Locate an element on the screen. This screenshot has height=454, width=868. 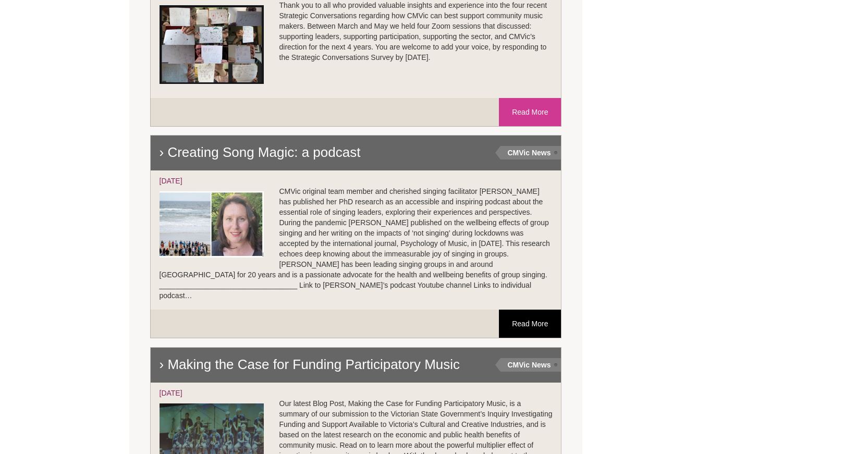
h2: › Making the Case for Funding Participatory Music is located at coordinates (356, 364).